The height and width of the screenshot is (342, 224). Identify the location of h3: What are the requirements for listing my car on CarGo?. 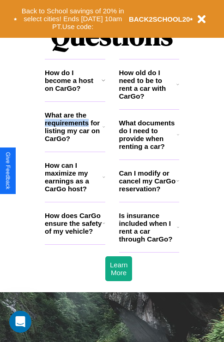
(73, 127).